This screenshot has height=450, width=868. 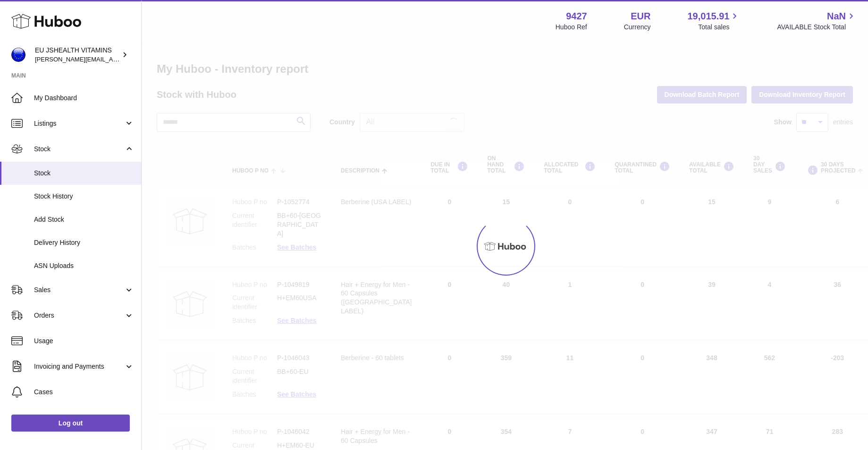 I want to click on div: Currency, so click(x=637, y=27).